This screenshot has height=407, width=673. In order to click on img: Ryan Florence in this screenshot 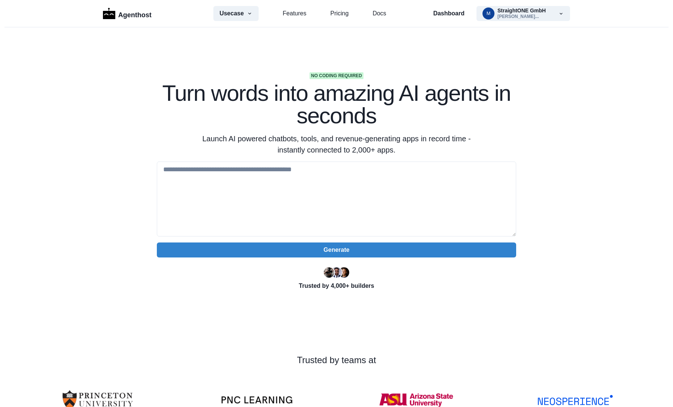, I will do `click(329, 272)`.